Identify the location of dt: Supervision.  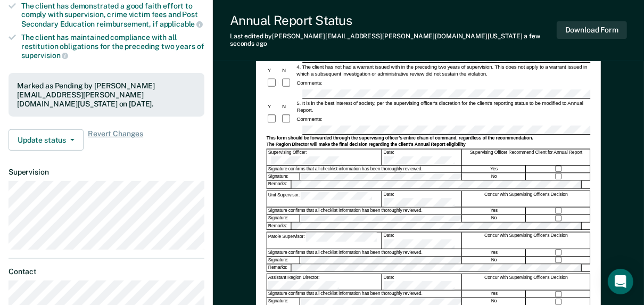
(106, 172).